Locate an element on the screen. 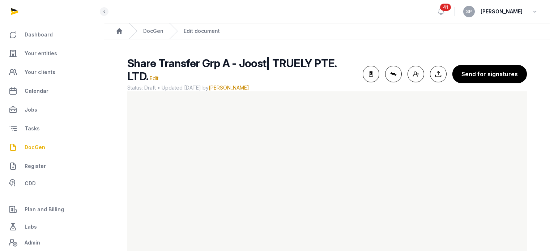 The width and height of the screenshot is (550, 251). a: Plan and Billing is located at coordinates (52, 210).